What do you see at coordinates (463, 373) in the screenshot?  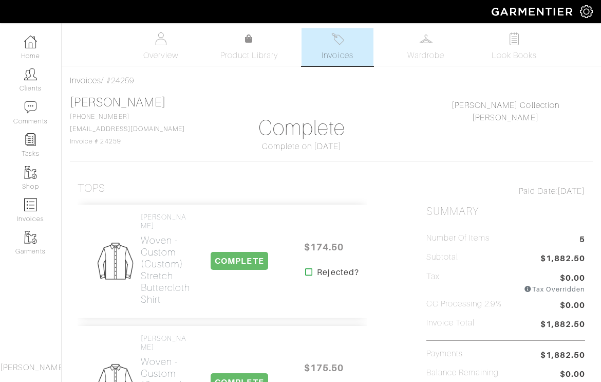 I see `h5: Balance Remaining` at bounding box center [463, 373].